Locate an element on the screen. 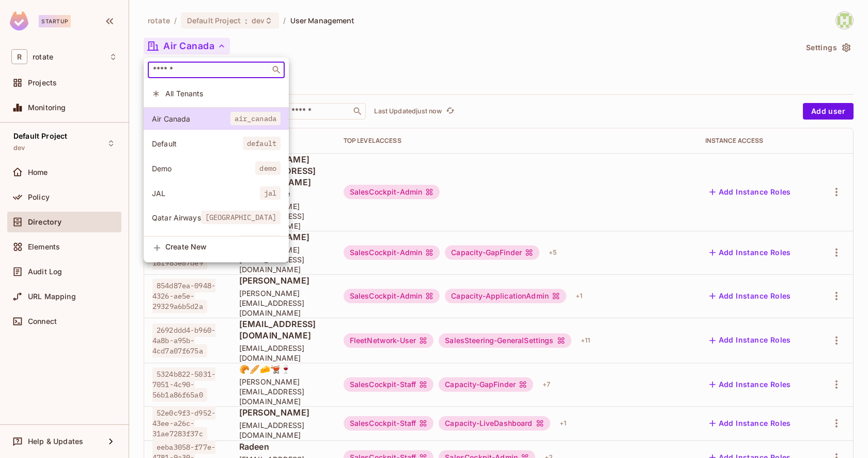 This screenshot has height=458, width=868. span: Default is located at coordinates (197, 143).